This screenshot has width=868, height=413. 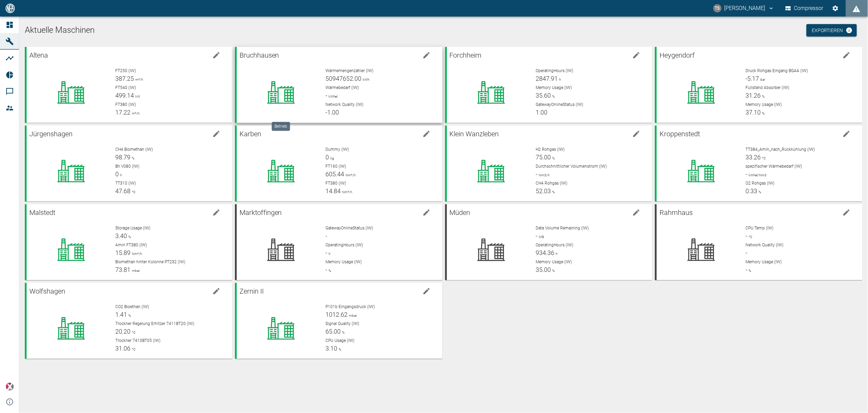 I want to click on span: Data Volume Remaining (IW), so click(x=563, y=228).